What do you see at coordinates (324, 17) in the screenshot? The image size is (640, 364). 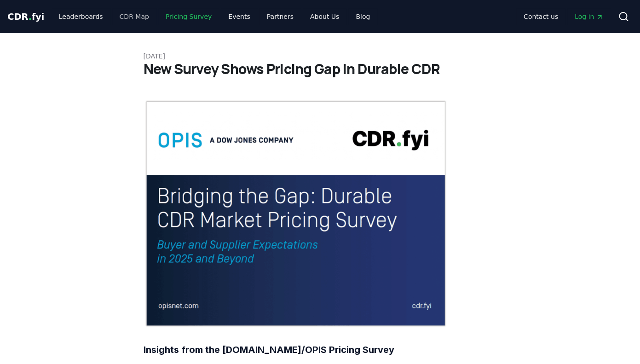 I see `a: About Us` at bounding box center [324, 17].